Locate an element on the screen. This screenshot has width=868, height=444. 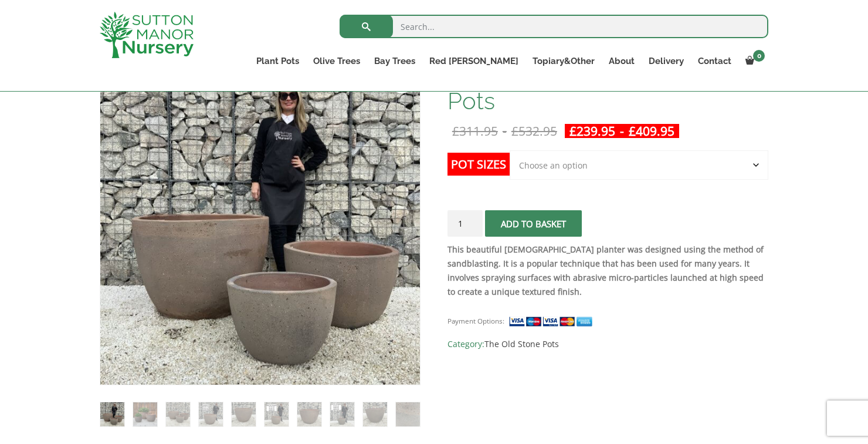
a: Contact is located at coordinates (714, 61).